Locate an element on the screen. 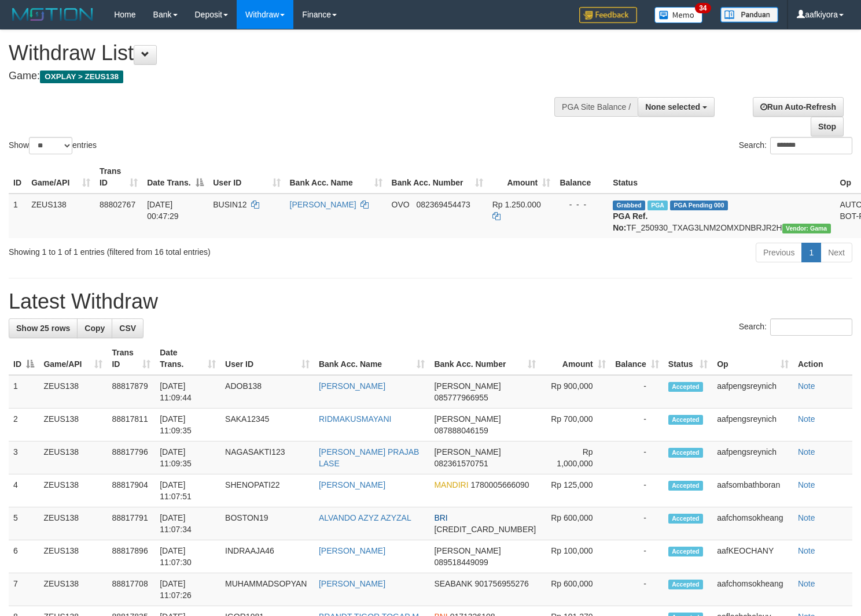 The width and height of the screenshot is (861, 616). th: Action is located at coordinates (823, 359).